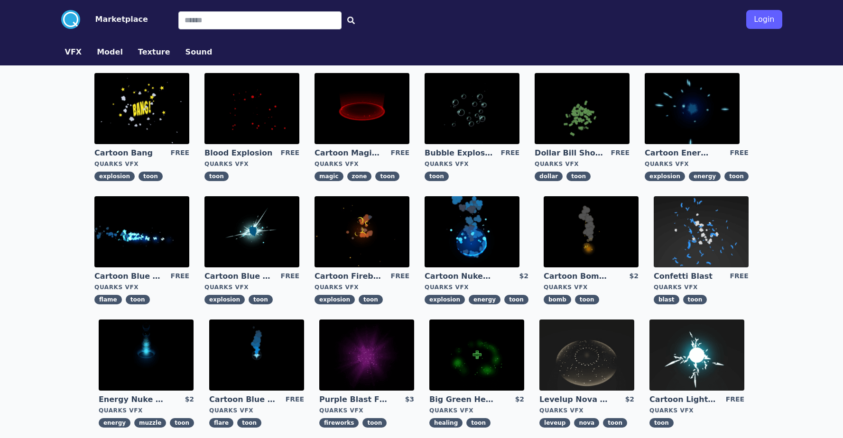 The width and height of the screenshot is (843, 438). What do you see at coordinates (239, 153) in the screenshot?
I see `a: Blood Explosion` at bounding box center [239, 153].